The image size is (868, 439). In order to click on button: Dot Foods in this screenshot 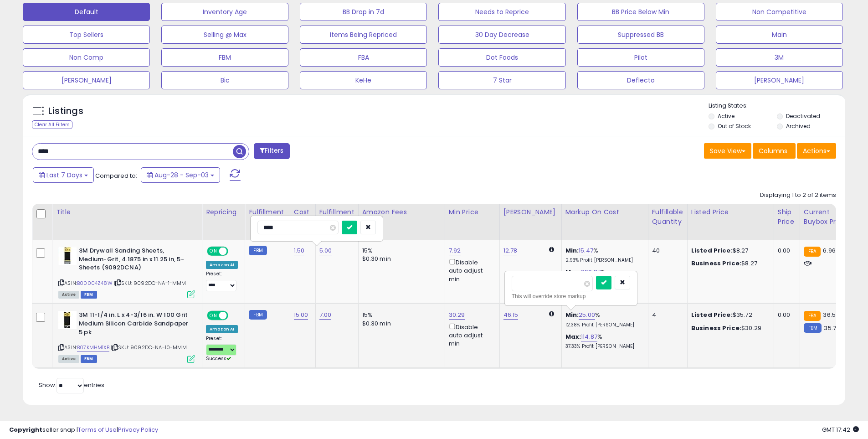, I will do `click(501, 57)`.